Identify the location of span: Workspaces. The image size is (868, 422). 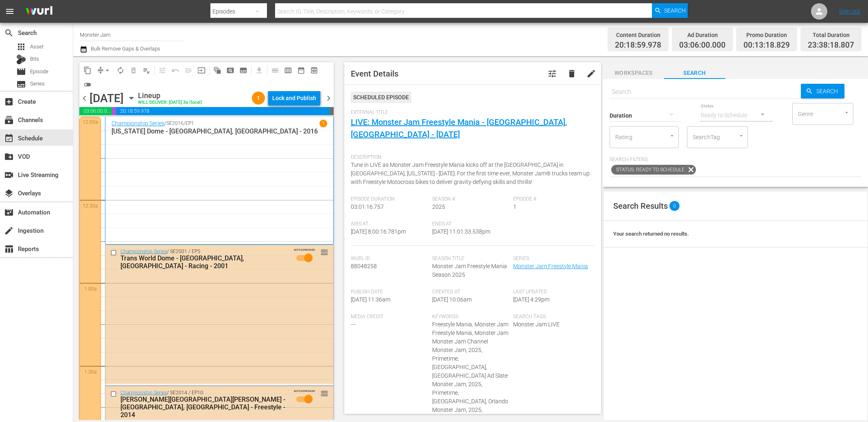
(634, 73).